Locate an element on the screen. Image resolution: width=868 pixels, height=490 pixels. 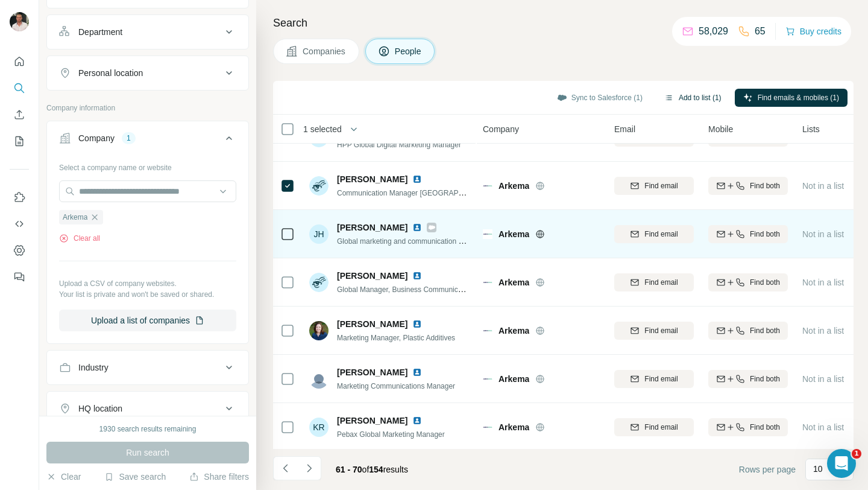
div: Company is located at coordinates (97, 138).